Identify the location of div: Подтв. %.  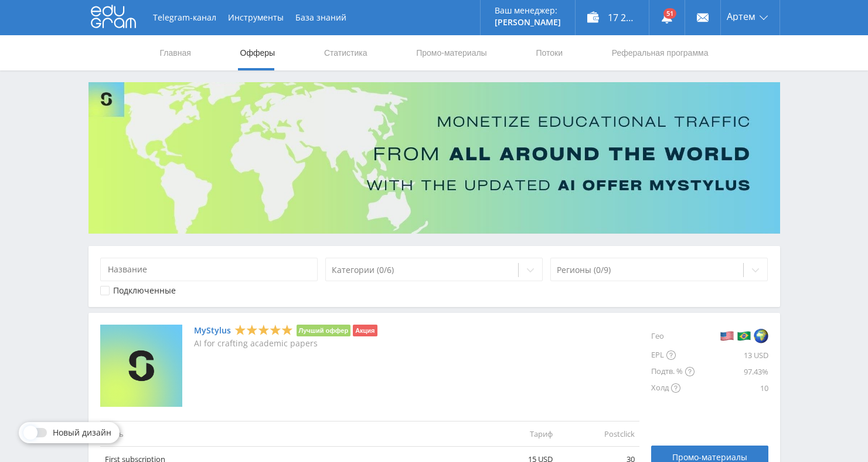
(674, 372).